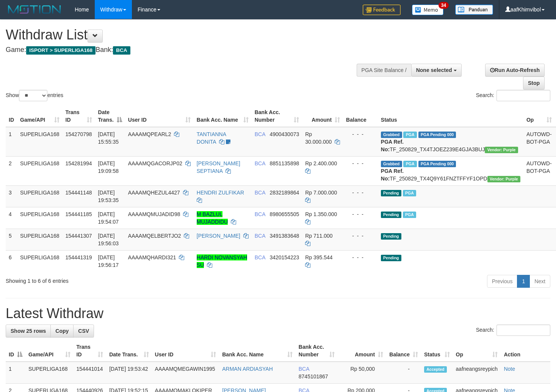  Describe the element at coordinates (436, 369) in the screenshot. I see `span: Accepted` at that location.